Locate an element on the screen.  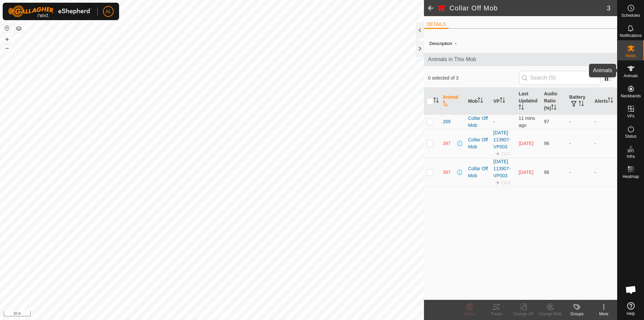
th: Mob is located at coordinates (478, 101).